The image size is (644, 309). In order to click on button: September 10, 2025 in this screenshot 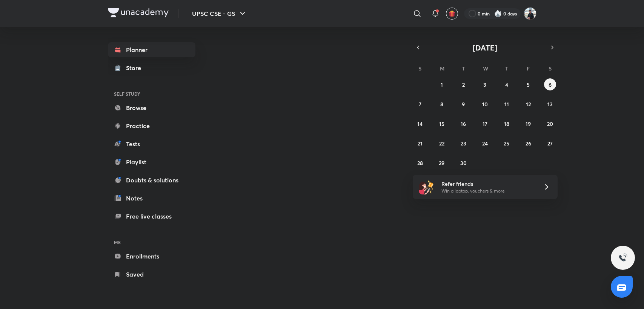, I will do `click(485, 104)`.